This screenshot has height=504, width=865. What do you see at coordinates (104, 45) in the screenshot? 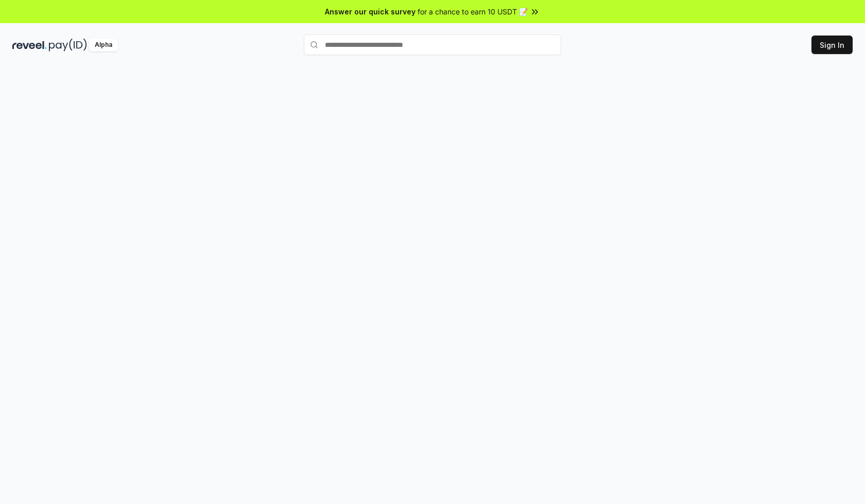
I see `div: Alpha` at bounding box center [104, 45].